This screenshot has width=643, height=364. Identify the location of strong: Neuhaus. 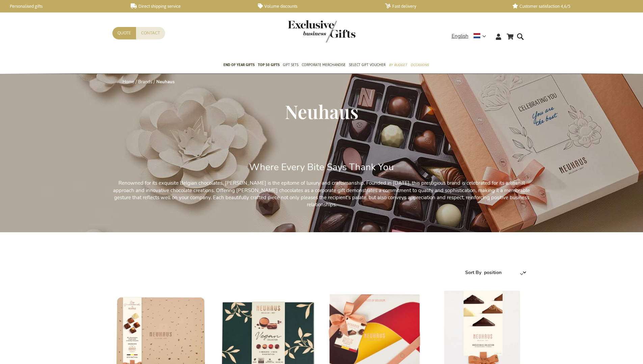
(165, 82).